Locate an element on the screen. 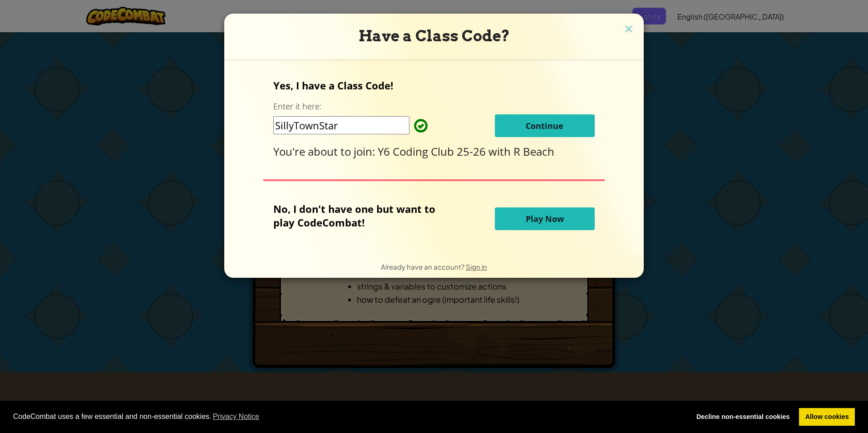 Image resolution: width=868 pixels, height=433 pixels. span: R Beach is located at coordinates (534, 151).